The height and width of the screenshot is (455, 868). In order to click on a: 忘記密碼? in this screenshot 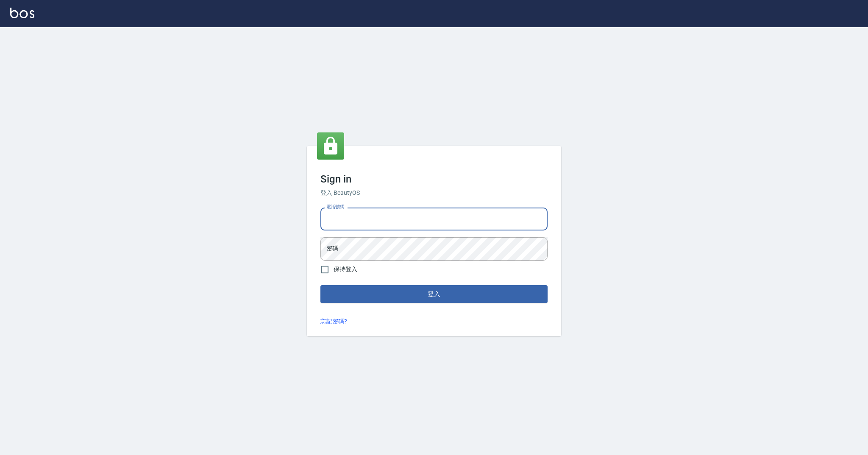, I will do `click(333, 321)`.